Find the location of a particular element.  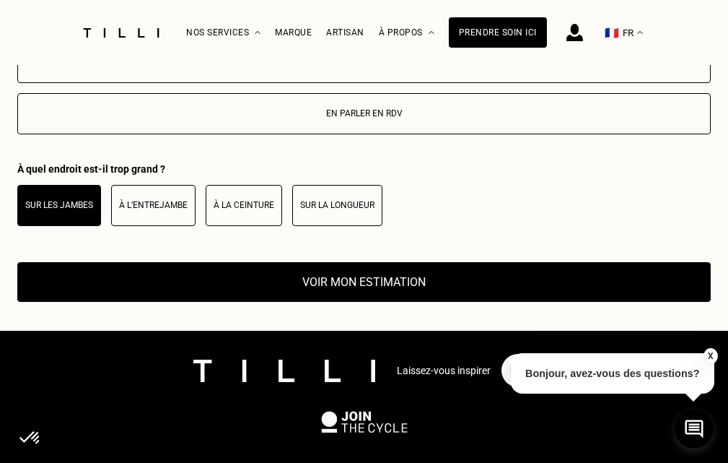

p: Sur la longueur is located at coordinates (337, 205).